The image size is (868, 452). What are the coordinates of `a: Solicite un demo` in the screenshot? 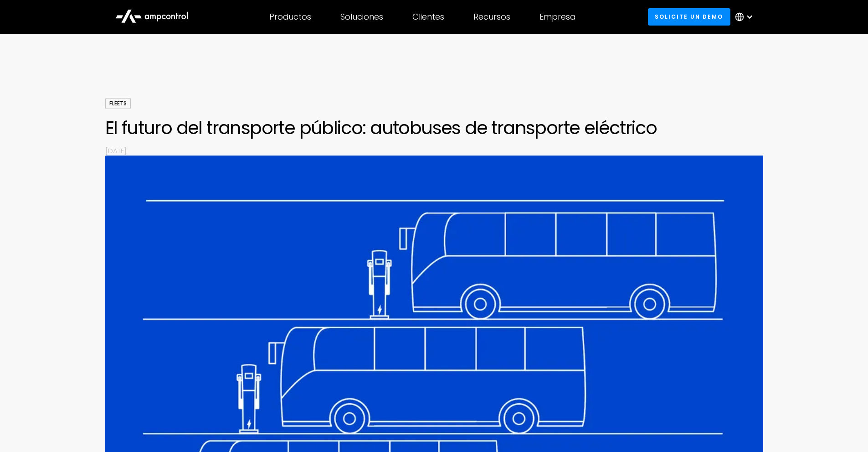 It's located at (689, 16).